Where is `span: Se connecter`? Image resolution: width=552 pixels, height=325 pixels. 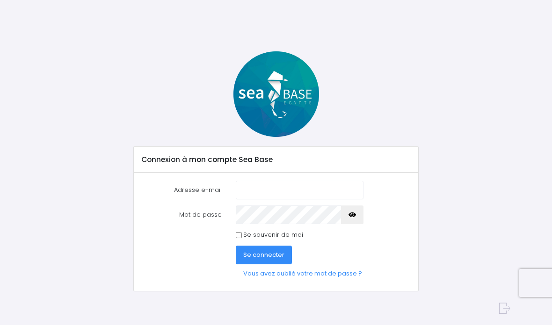
span: Se connecter is located at coordinates (264, 255).